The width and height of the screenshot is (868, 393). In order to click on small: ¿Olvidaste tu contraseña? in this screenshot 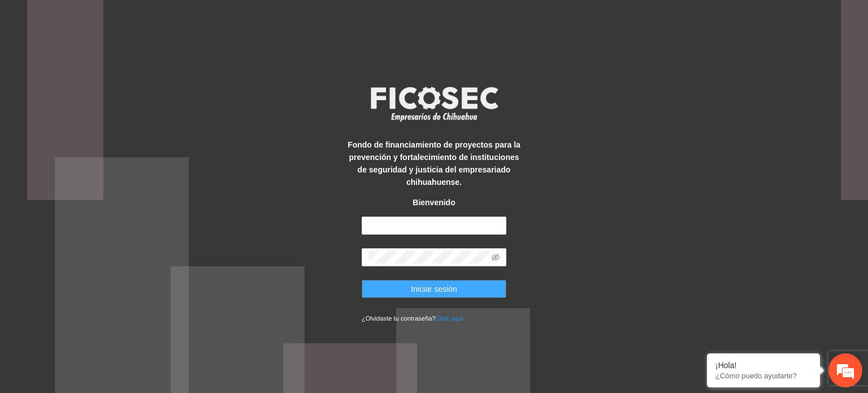, I will do `click(412, 318)`.